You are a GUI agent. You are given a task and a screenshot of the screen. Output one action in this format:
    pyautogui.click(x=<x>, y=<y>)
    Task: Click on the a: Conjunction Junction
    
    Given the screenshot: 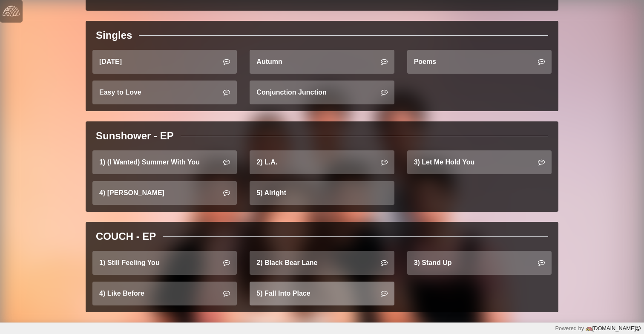 What is the action you would take?
    pyautogui.click(x=321, y=93)
    